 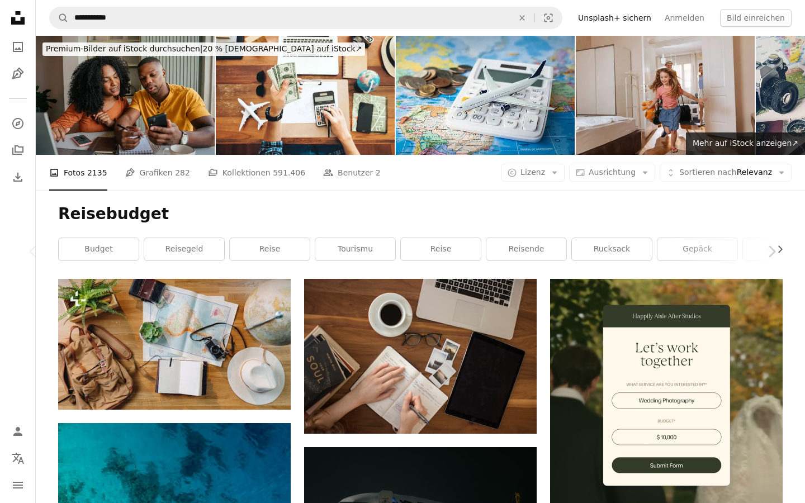 I want to click on span: Mehr auf iStock anzeigen ↗, so click(x=745, y=143).